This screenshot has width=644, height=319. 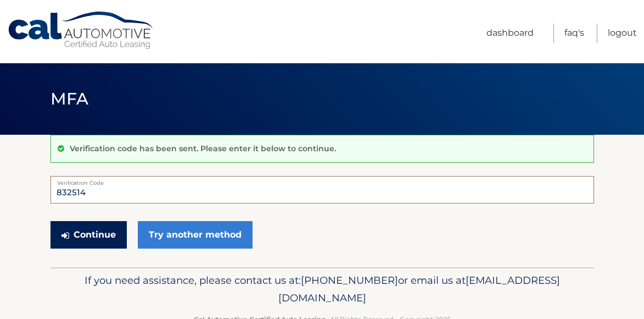 I want to click on p: If you need assistance, please contact us at: or email us at, so click(x=322, y=289).